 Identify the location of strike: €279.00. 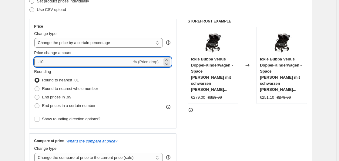
(284, 97).